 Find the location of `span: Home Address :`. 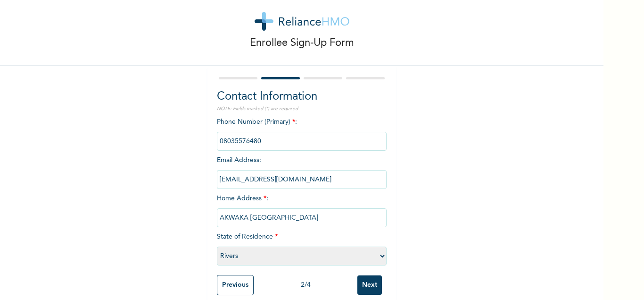

span: Home Address : is located at coordinates (302, 207).